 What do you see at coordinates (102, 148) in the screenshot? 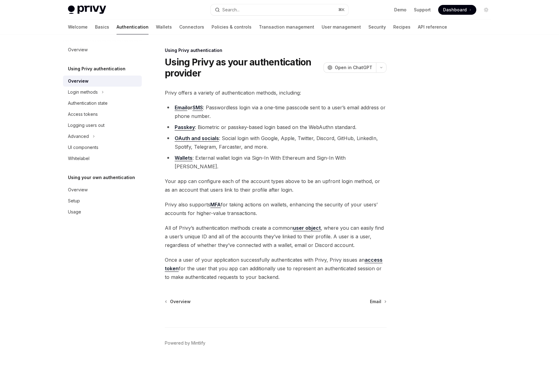
I see `a: UI components` at bounding box center [102, 148].